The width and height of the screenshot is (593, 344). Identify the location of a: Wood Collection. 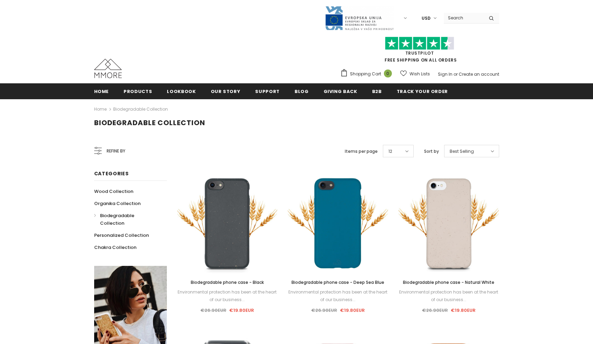
(114, 191).